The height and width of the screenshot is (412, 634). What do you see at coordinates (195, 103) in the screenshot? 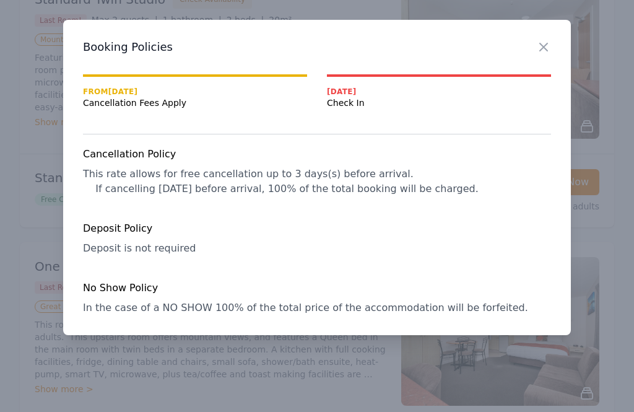
I see `span: Cancellation Fees Apply` at bounding box center [195, 103].